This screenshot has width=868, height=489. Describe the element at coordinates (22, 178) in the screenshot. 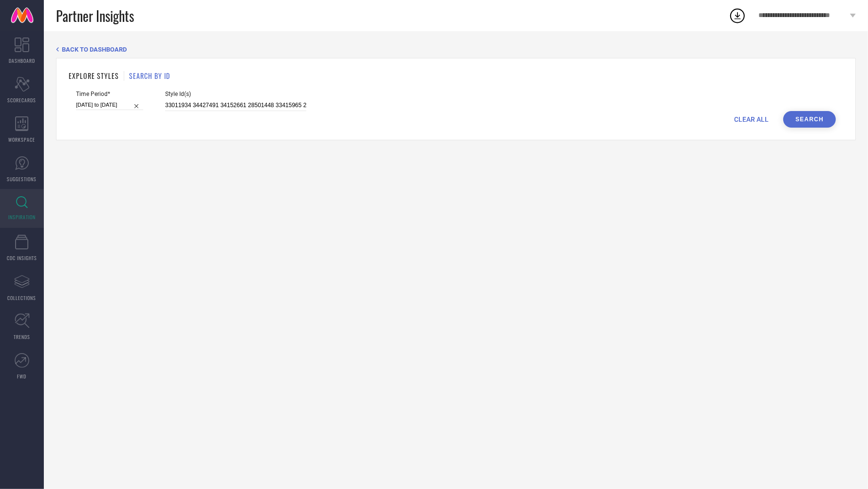

I see `span: SUGGESTIONS` at that location.